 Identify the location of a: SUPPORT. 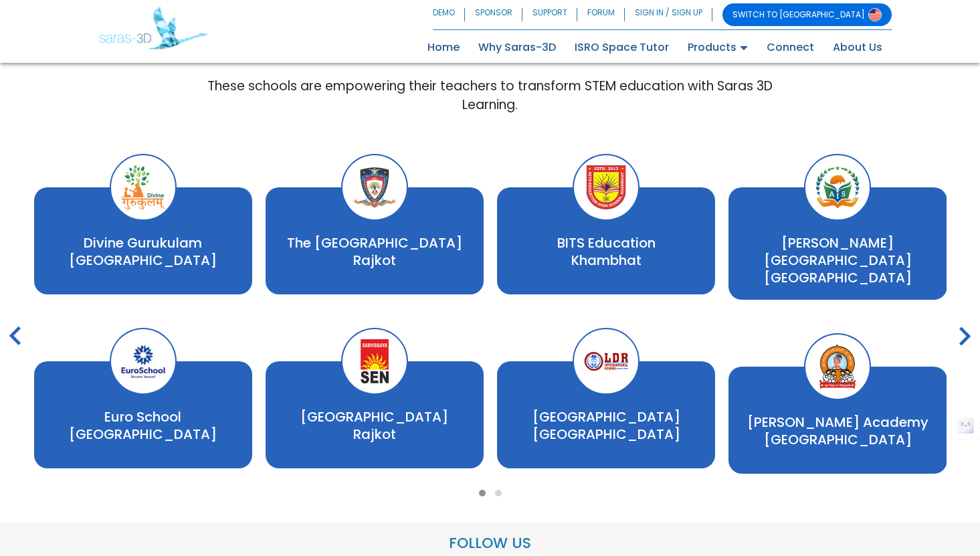
(549, 15).